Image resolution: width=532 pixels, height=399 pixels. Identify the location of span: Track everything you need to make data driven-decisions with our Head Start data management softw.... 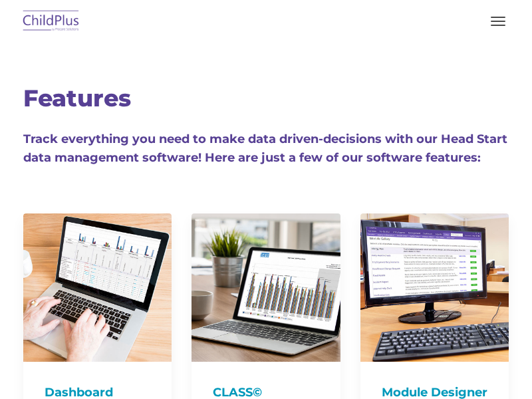
(265, 148).